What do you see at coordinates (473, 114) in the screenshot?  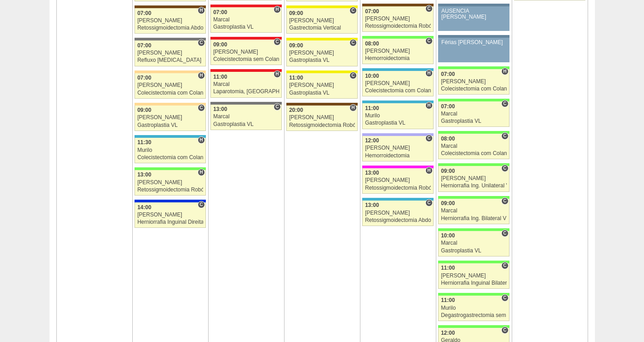 I see `a: C 07:00 Marcal Gastroplastia VL` at bounding box center [473, 114].